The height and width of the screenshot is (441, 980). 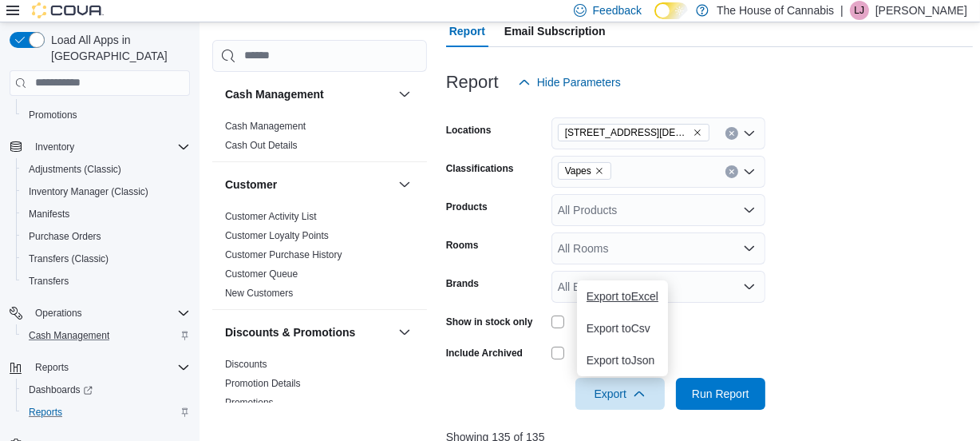 What do you see at coordinates (251, 185) in the screenshot?
I see `h3: Customer` at bounding box center [251, 185].